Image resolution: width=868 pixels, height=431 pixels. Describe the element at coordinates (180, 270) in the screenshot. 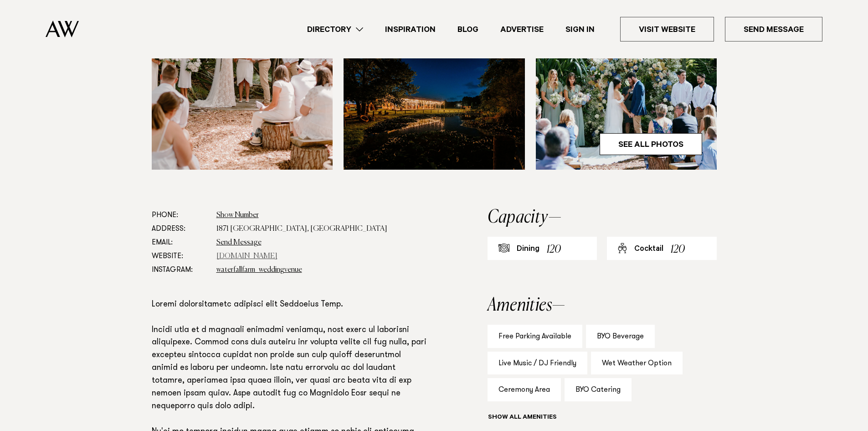

I see `dt: Instagram:` at that location.